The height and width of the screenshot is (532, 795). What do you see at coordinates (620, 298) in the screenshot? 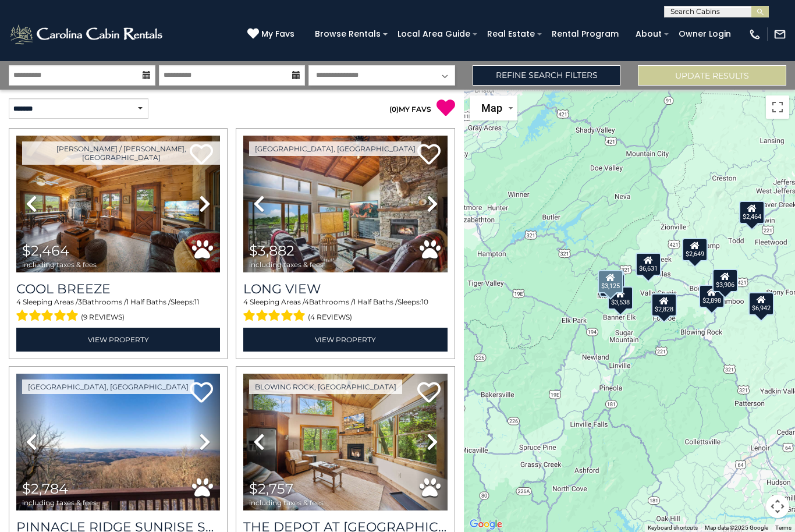
I see `div: $3,538` at bounding box center [620, 298].